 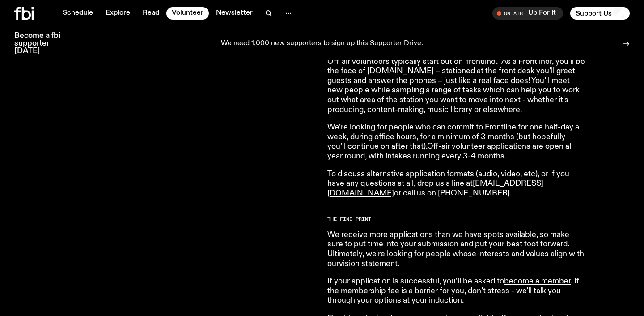 What do you see at coordinates (234, 13) in the screenshot?
I see `a: Newsletter` at bounding box center [234, 13].